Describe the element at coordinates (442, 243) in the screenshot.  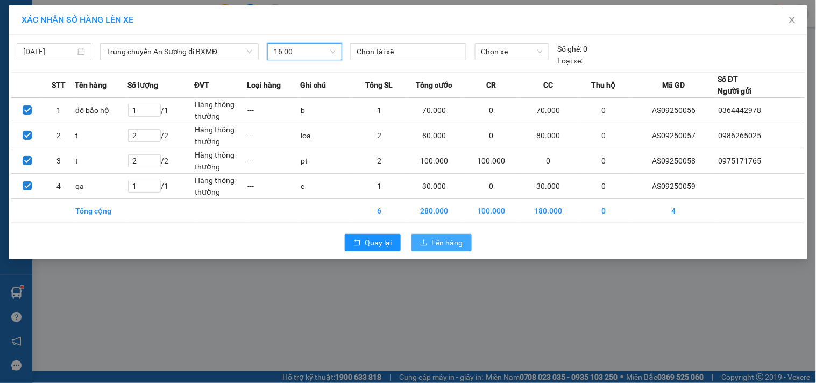
I see `button: uploadLên hàng` at that location.